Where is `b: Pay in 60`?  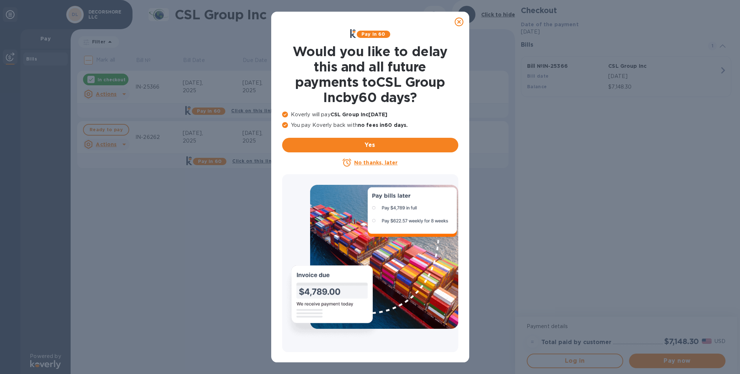
b: Pay in 60 is located at coordinates (373, 34).